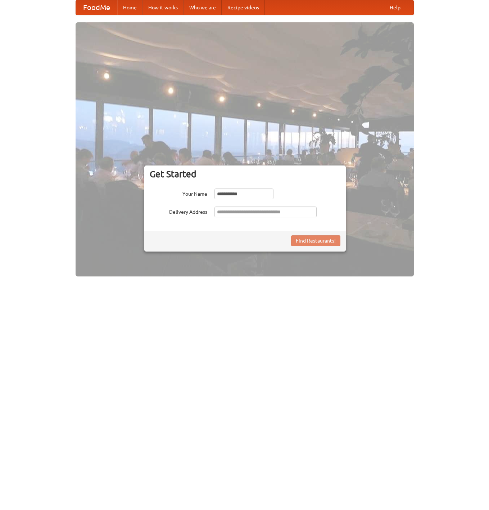 The width and height of the screenshot is (489, 510). Describe the element at coordinates (316, 241) in the screenshot. I see `button: Find Restaurants!` at that location.